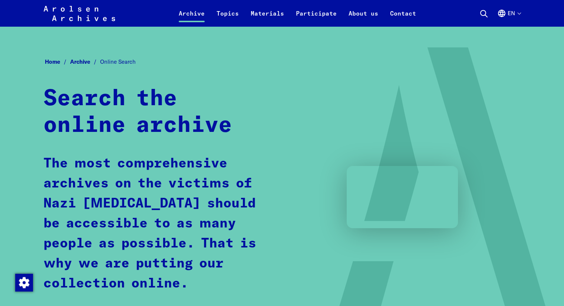 The width and height of the screenshot is (564, 306). What do you see at coordinates (228, 18) in the screenshot?
I see `a: Topics` at bounding box center [228, 18].